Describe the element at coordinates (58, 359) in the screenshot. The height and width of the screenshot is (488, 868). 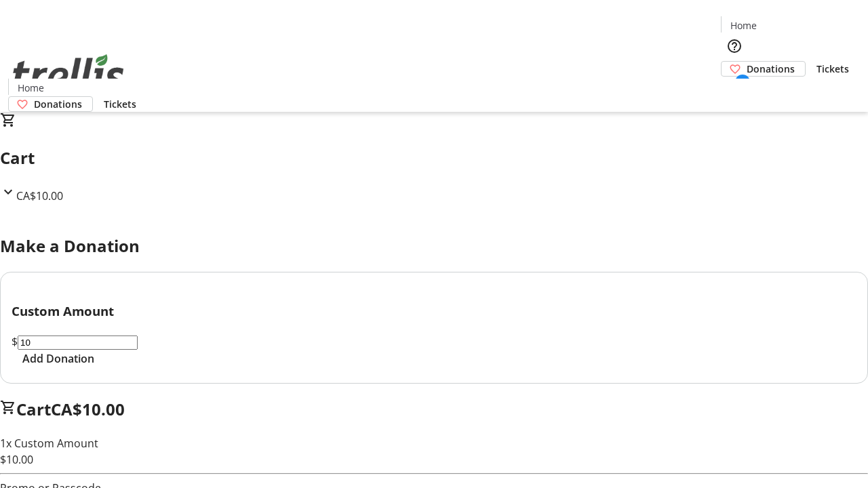
I see `span: Add Donation` at that location.